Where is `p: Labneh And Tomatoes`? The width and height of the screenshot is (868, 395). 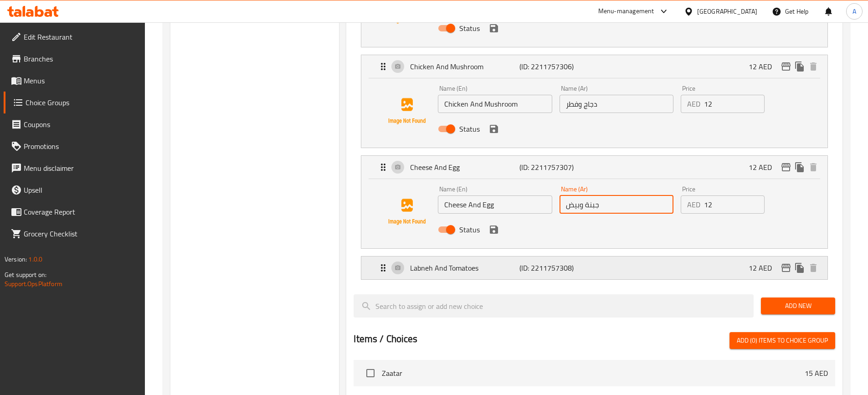 p: Labneh And Tomatoes is located at coordinates (464, 268).